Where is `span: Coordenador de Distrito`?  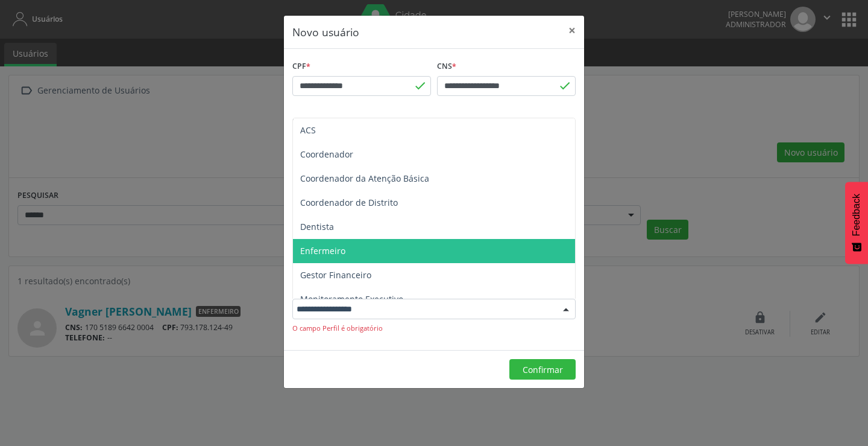 span: Coordenador de Distrito is located at coordinates (349, 202).